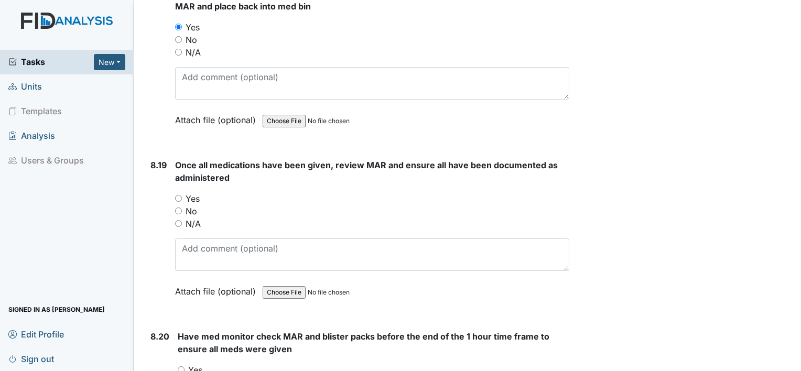 The image size is (801, 371). What do you see at coordinates (110, 62) in the screenshot?
I see `button: New` at bounding box center [110, 62].